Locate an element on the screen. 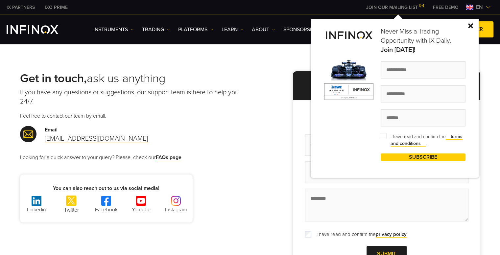  label: I have read and confirm the is located at coordinates (359, 234).